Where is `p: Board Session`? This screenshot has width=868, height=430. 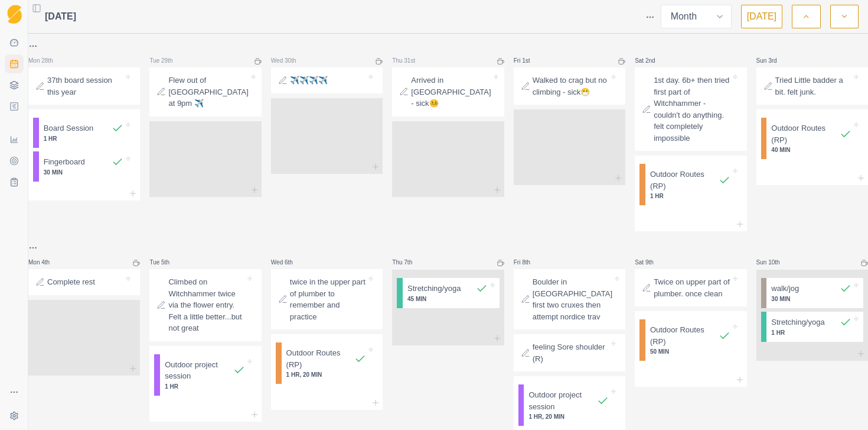
p: Board Session is located at coordinates (69, 128).